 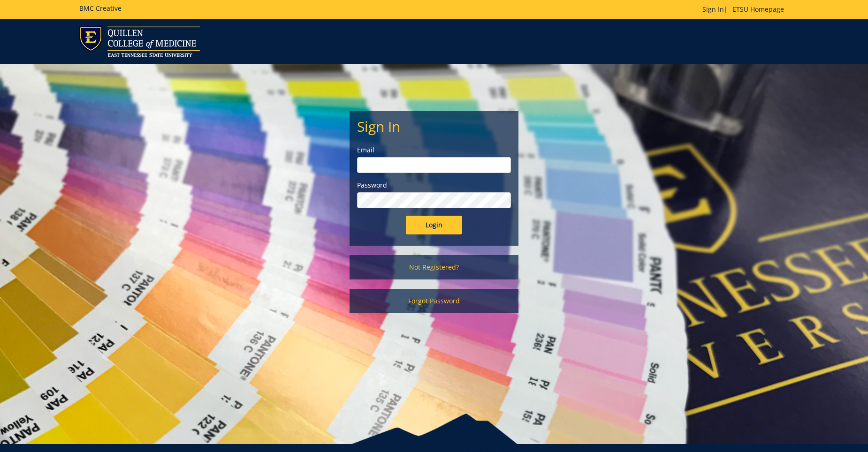 What do you see at coordinates (434, 225) in the screenshot?
I see `input: Login` at bounding box center [434, 225].